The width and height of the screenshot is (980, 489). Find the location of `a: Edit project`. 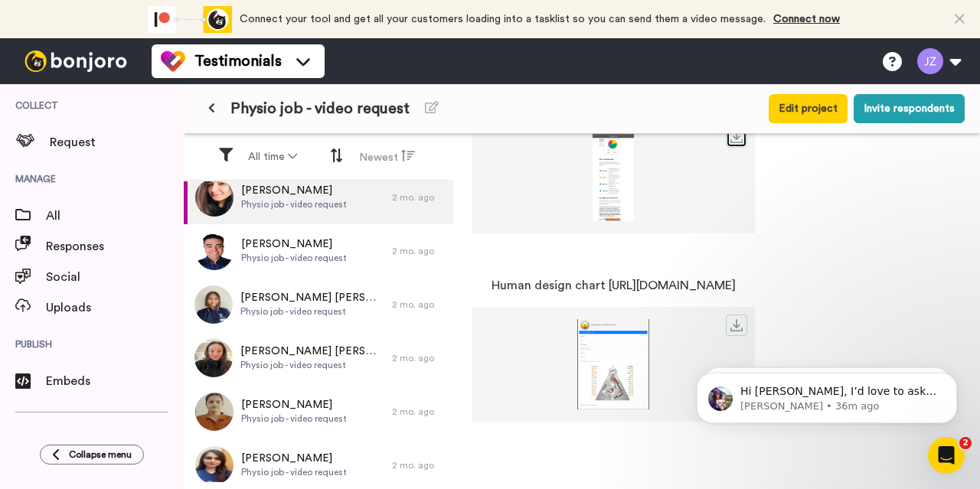

a: Edit project is located at coordinates (807, 108).